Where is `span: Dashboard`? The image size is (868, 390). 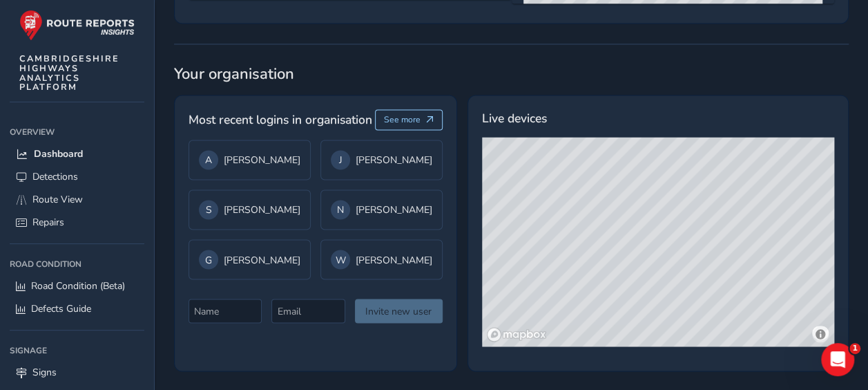
span: Dashboard is located at coordinates (58, 154).